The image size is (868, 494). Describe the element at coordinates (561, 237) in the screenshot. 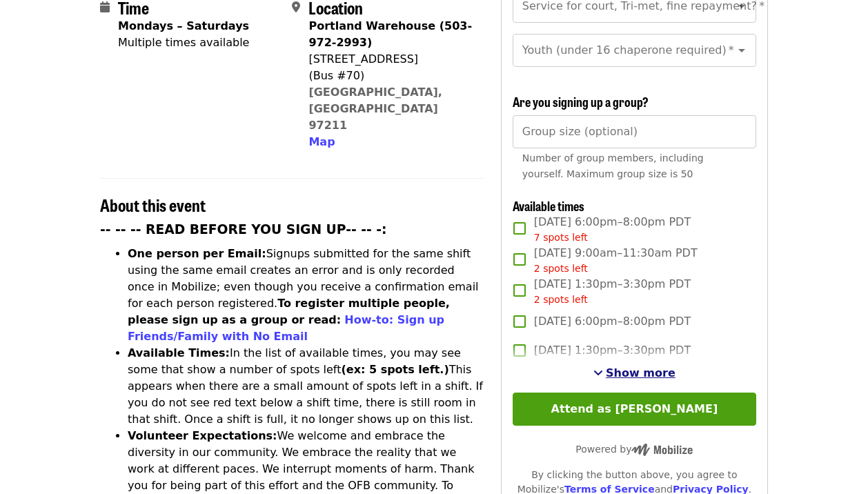

I see `span: 7 spots left` at that location.